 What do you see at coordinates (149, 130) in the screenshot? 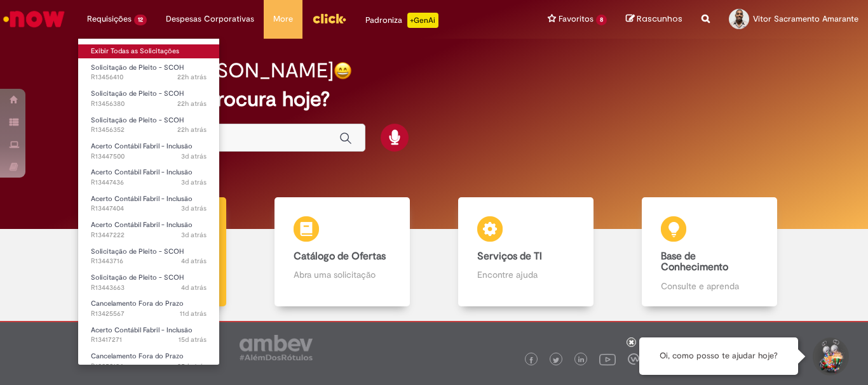
I see `span: R13456352` at bounding box center [149, 130].